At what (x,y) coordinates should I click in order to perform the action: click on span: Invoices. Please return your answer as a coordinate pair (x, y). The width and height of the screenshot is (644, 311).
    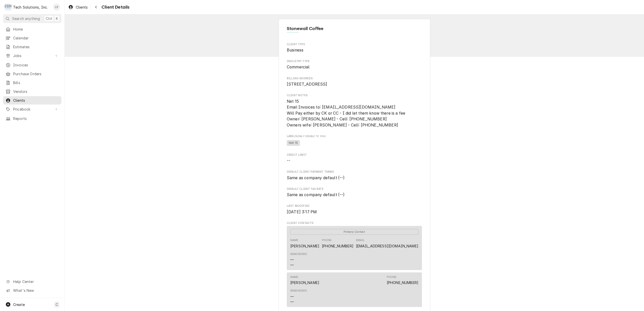
    Looking at the image, I should click on (36, 65).